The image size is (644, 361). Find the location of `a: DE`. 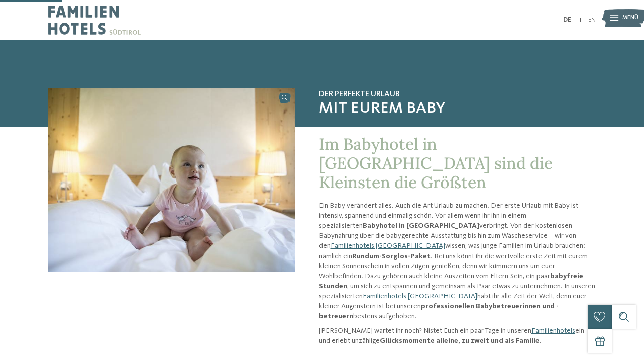

a: DE is located at coordinates (567, 19).